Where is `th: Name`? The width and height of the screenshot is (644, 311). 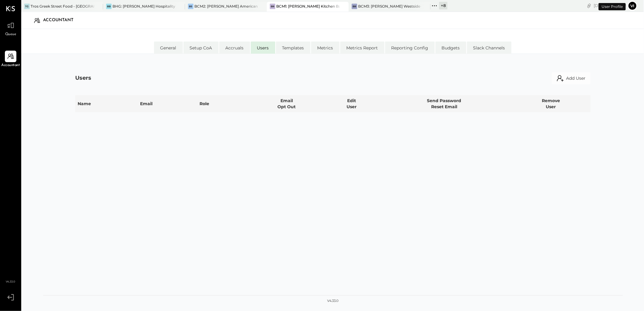 th: Name is located at coordinates (106, 104).